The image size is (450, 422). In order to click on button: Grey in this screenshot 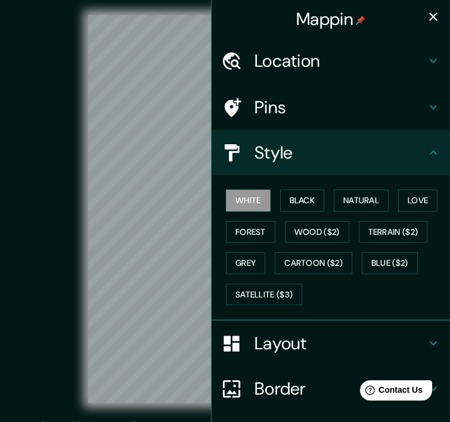, I will do `click(245, 263)`.